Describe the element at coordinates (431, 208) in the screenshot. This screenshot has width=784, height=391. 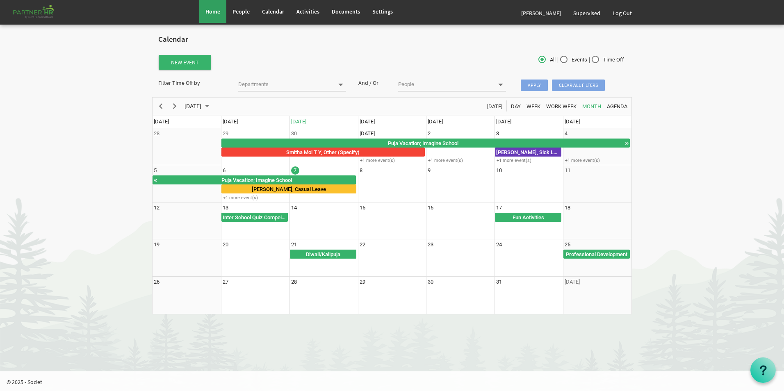
I see `div: Thursday, October 16, 2025` at that location.